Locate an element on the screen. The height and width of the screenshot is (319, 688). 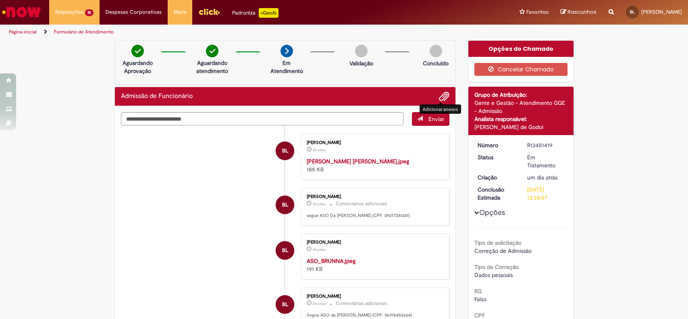
dt: Conclusão Estimada is located at coordinates (496, 193).